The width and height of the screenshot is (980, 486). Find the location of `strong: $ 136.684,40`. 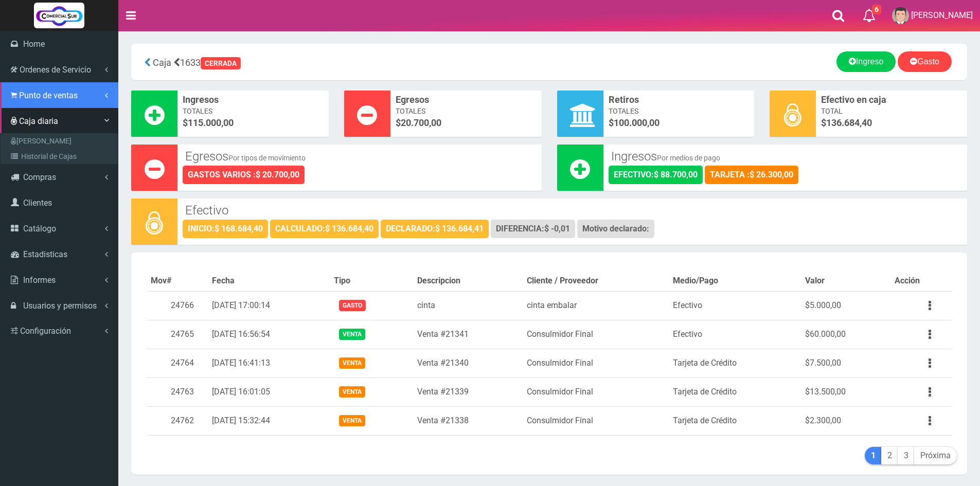

strong: $ 136.684,40 is located at coordinates (350, 229).